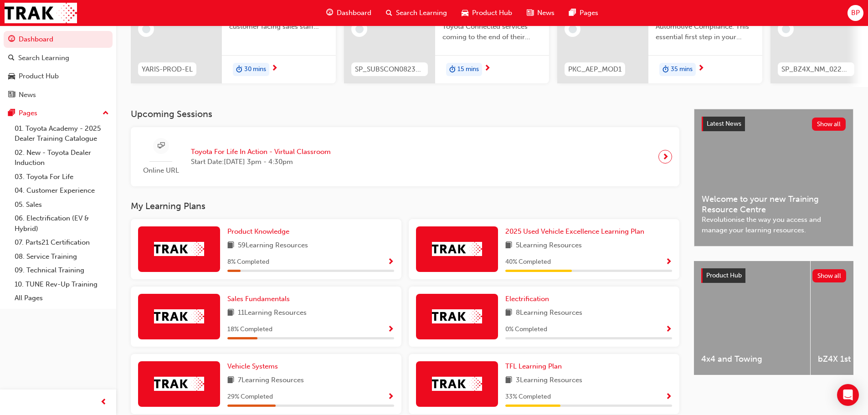  I want to click on span: Search Learning, so click(422, 13).